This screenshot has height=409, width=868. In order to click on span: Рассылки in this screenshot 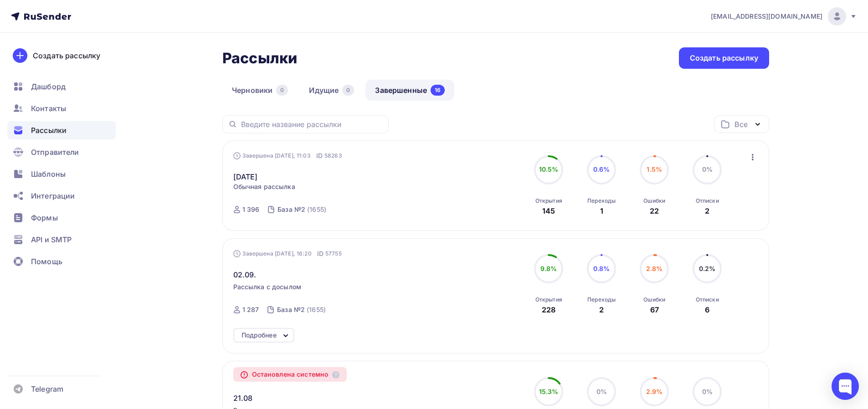, I will do `click(49, 130)`.